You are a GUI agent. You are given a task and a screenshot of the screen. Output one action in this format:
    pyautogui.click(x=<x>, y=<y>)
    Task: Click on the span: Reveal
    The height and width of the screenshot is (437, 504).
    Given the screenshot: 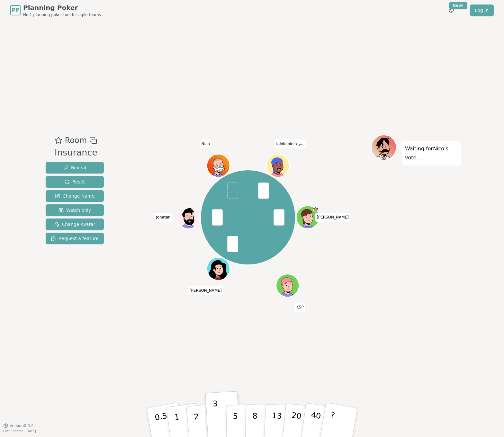 What is the action you would take?
    pyautogui.click(x=75, y=168)
    